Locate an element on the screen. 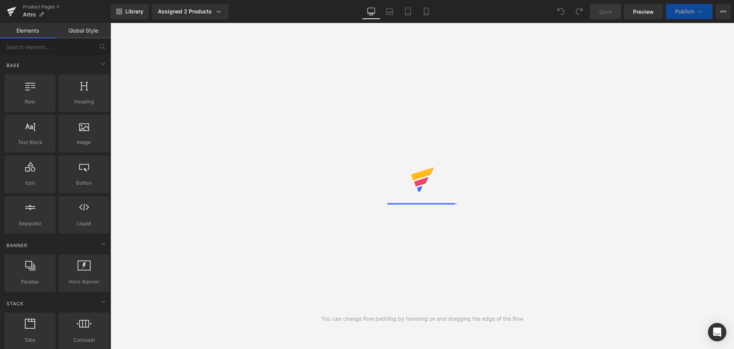 This screenshot has width=734, height=349. span: Stack is located at coordinates (15, 303).